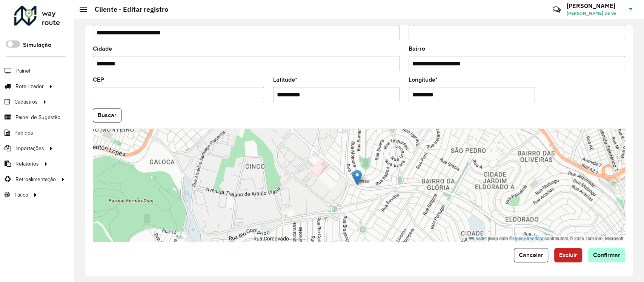  I want to click on span: Painel, so click(23, 71).